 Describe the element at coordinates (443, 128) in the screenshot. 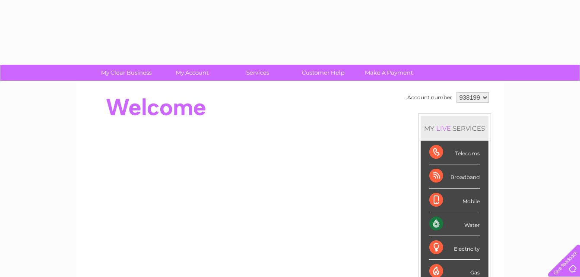

I see `div: LIVE` at that location.